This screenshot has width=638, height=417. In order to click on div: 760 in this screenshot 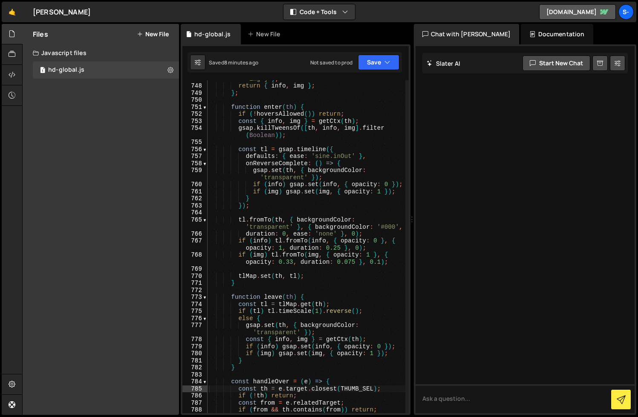, I will do `click(195, 184)`.